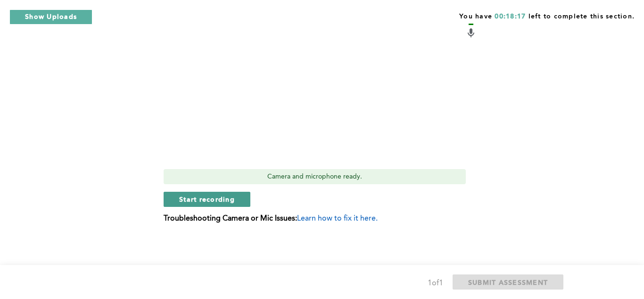 The width and height of the screenshot is (644, 299). Describe the element at coordinates (230, 218) in the screenshot. I see `b: Troubleshooting Camera or Mic Issues:` at that location.